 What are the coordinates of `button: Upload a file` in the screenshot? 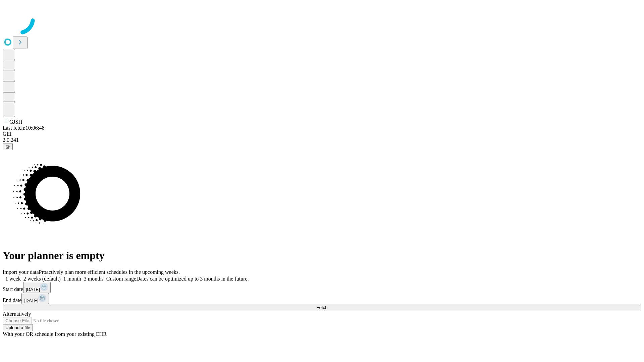 It's located at (18, 328).